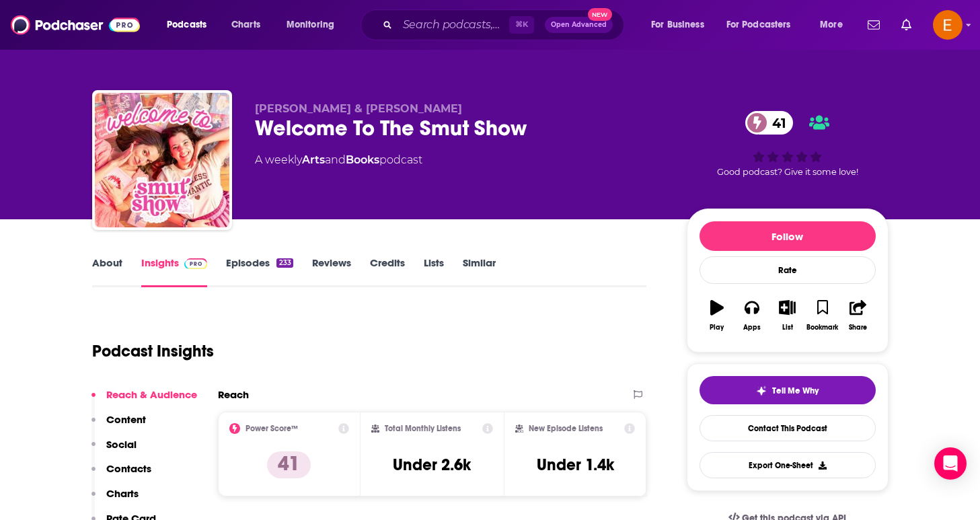 Image resolution: width=980 pixels, height=520 pixels. What do you see at coordinates (162, 160) in the screenshot?
I see `img: Welcome To The Smut Show` at bounding box center [162, 160].